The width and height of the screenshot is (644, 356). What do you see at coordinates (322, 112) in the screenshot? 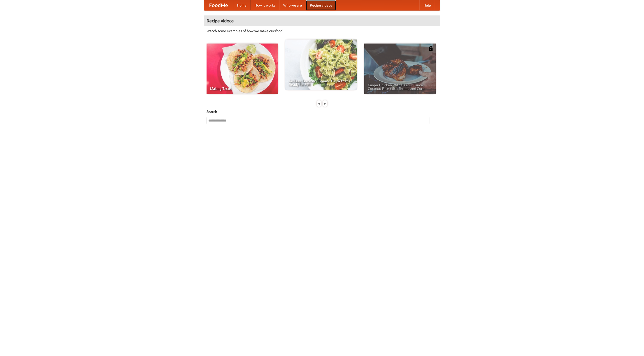
I see `h5: Search` at bounding box center [322, 112].